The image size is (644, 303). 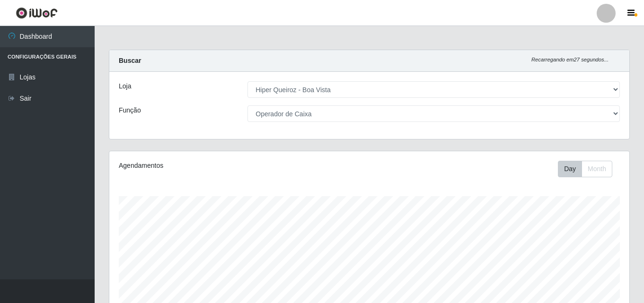 What do you see at coordinates (570, 60) in the screenshot?
I see `i: Recarregando em 27 segundos...` at bounding box center [570, 60].